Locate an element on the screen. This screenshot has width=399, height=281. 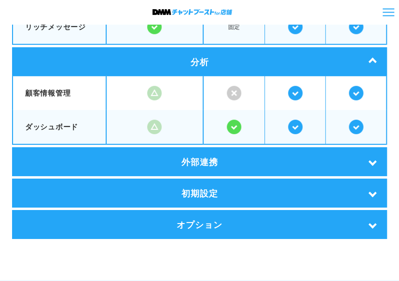
p: 顧客情報管理 is located at coordinates (59, 93).